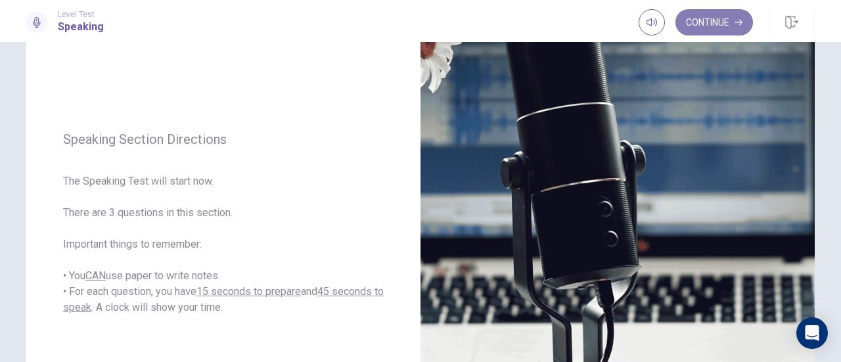 The height and width of the screenshot is (362, 841). What do you see at coordinates (812, 333) in the screenshot?
I see `div: Open Intercom Messenger` at bounding box center [812, 333].